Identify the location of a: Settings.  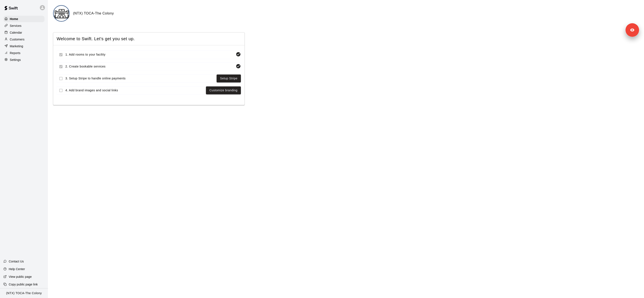
(24, 60).